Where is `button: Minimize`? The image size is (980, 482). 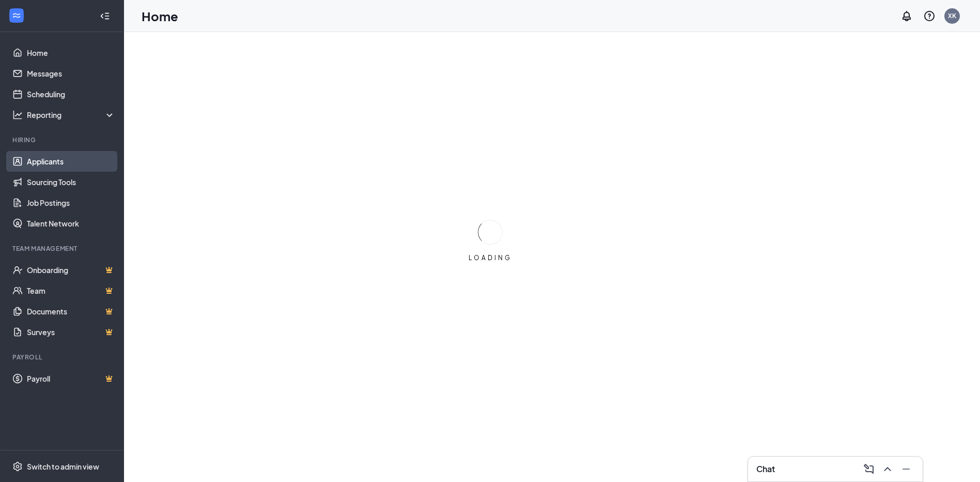 button: Minimize is located at coordinates (906, 469).